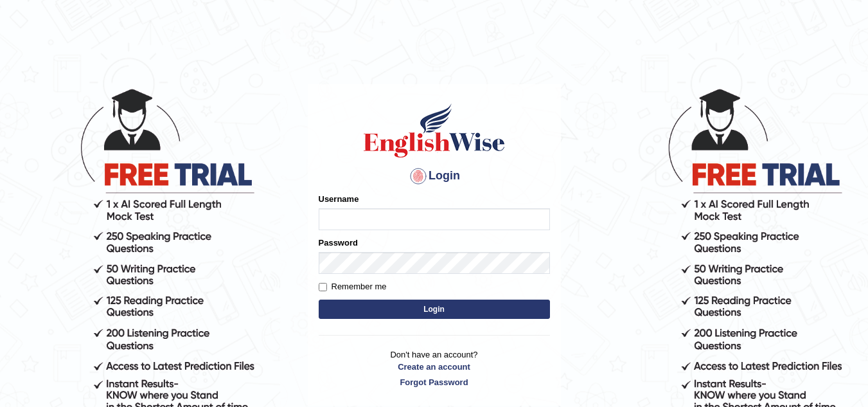  What do you see at coordinates (434, 309) in the screenshot?
I see `button: Login` at bounding box center [434, 309].